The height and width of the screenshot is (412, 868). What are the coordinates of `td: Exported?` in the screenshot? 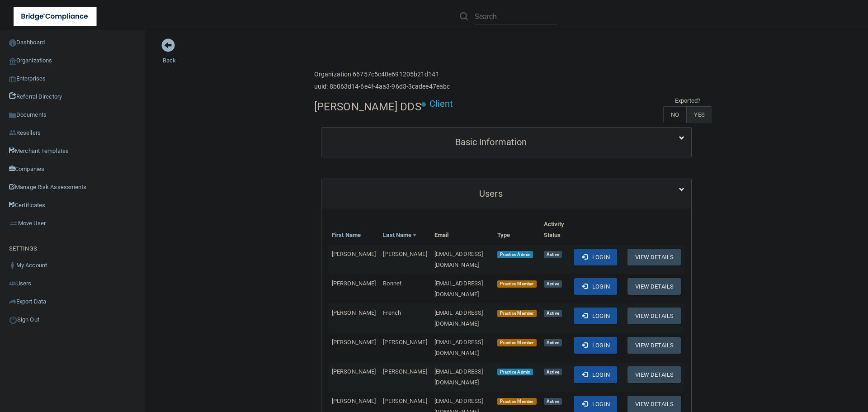 It's located at (688, 101).